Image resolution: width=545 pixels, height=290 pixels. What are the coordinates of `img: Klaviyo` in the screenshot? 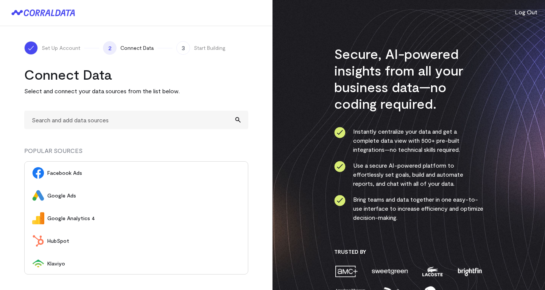 It's located at (38, 264).